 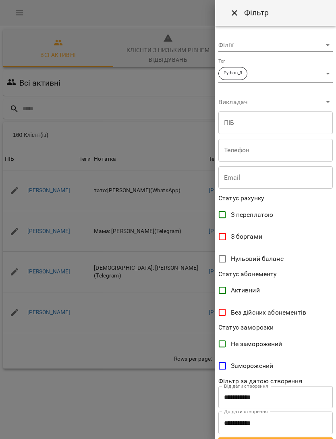 I want to click on label: Тег, so click(x=222, y=61).